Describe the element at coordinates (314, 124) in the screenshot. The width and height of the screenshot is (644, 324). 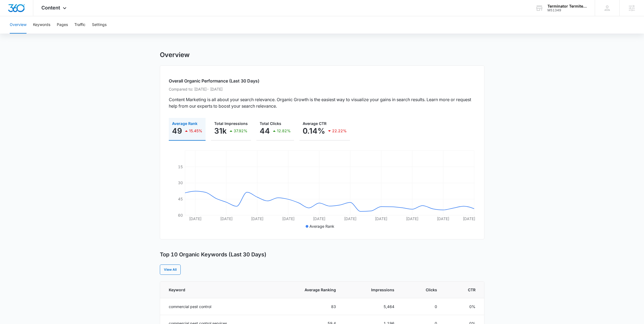
I see `span: Average CTR` at that location.